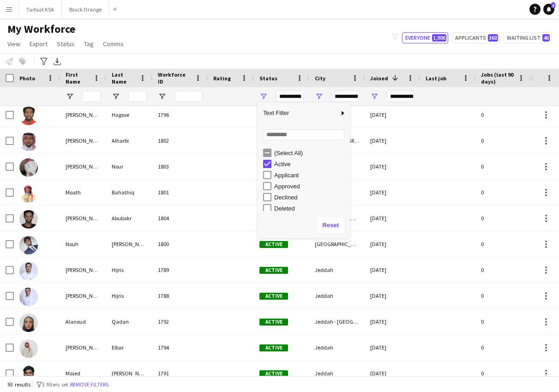 The height and width of the screenshot is (392, 559). I want to click on span: Workforce ID, so click(174, 78).